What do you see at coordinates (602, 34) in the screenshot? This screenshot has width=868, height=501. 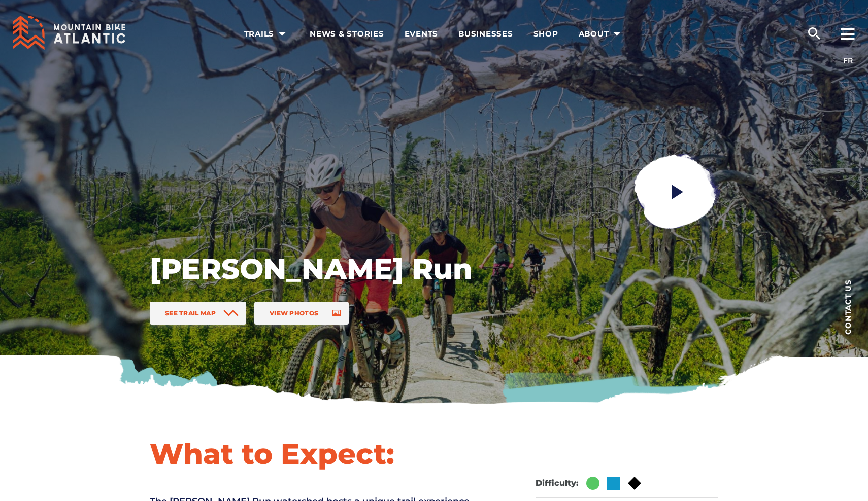 I see `span: About` at bounding box center [602, 34].